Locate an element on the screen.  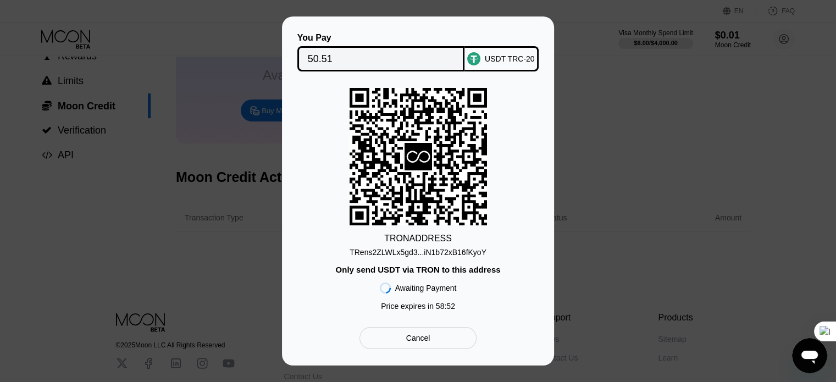
div: Awaiting Payment is located at coordinates (426, 288).